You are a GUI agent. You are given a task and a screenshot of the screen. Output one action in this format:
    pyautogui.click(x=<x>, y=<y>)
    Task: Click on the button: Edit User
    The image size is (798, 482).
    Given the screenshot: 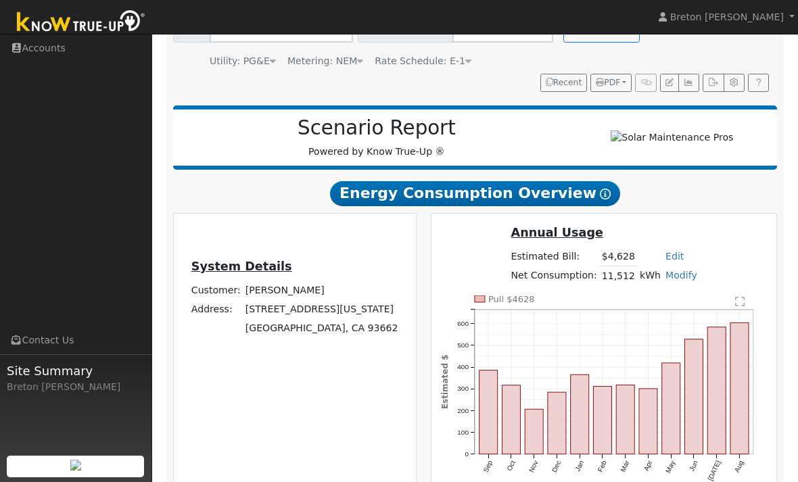 What is the action you would take?
    pyautogui.click(x=669, y=83)
    